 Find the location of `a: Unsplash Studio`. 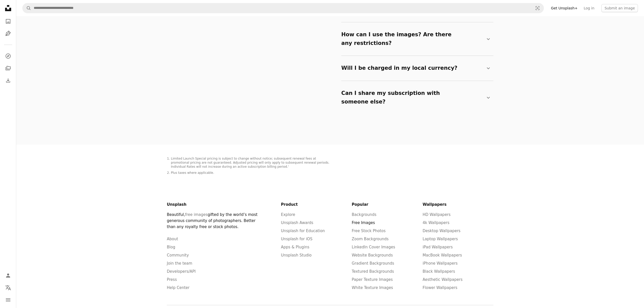

a: Unsplash Studio is located at coordinates (296, 255).